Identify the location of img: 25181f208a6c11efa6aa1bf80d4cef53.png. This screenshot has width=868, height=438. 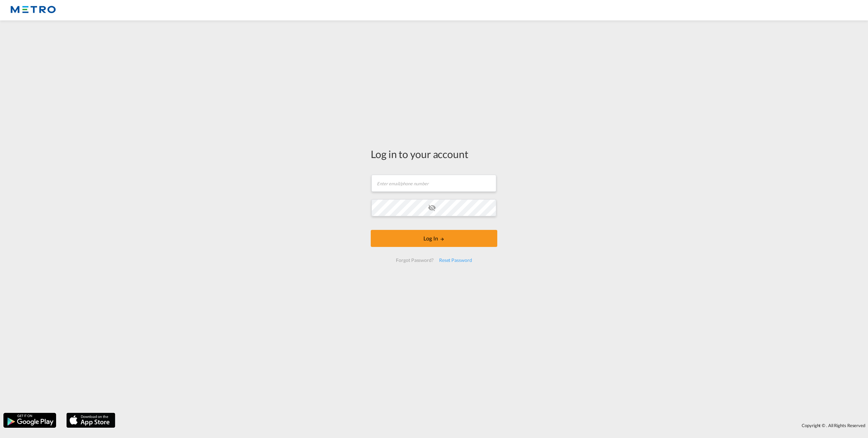
(33, 10).